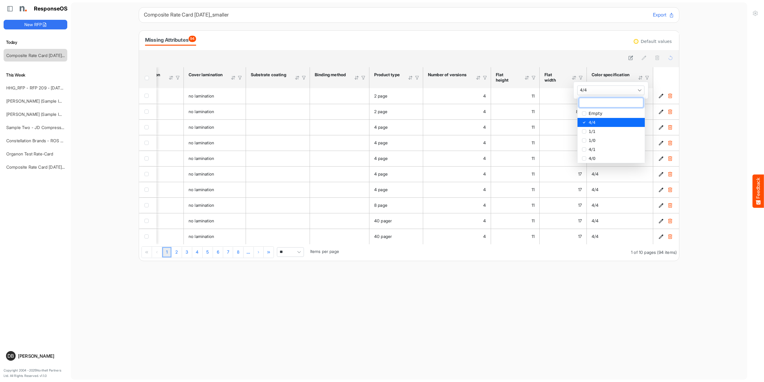 The width and height of the screenshot is (764, 382). I want to click on p: Copyright 2004 - 2025 Northell Partners Ltd. All Rights Reserved. v 1.1.0, so click(35, 373).